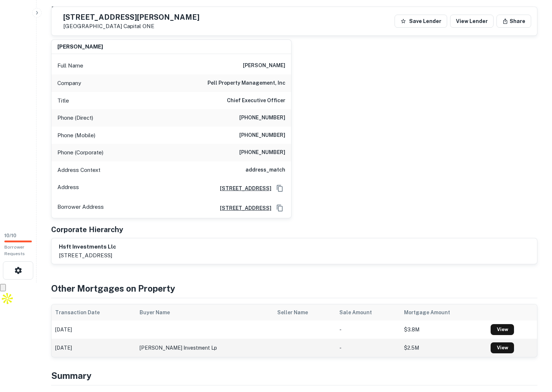 The height and width of the screenshot is (392, 552). Describe the element at coordinates (87, 230) in the screenshot. I see `h5: Corporate Hierarchy` at that location.